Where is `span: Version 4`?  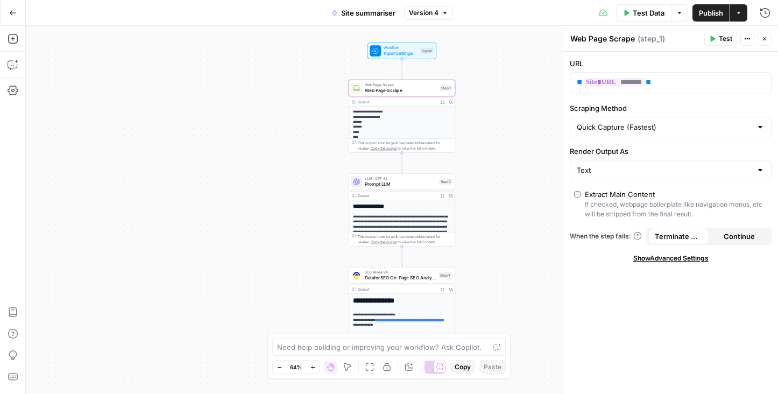 span: Version 4 is located at coordinates (423, 13).